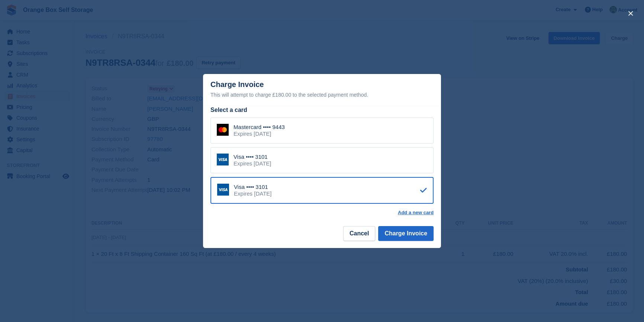  I want to click on button: close, so click(630, 14).